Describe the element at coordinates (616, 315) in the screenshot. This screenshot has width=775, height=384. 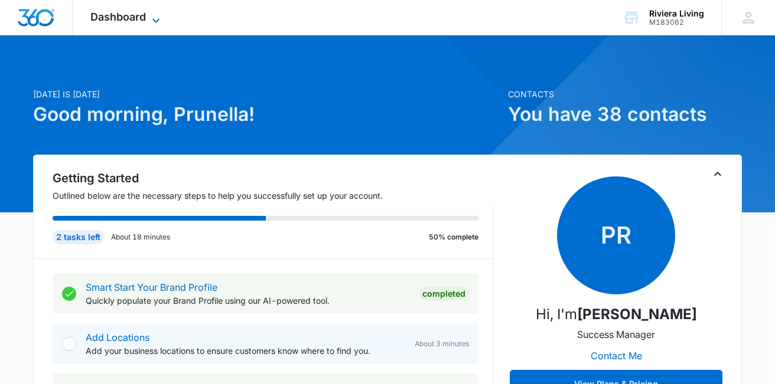
I see `p: Hi, I'm` at that location.